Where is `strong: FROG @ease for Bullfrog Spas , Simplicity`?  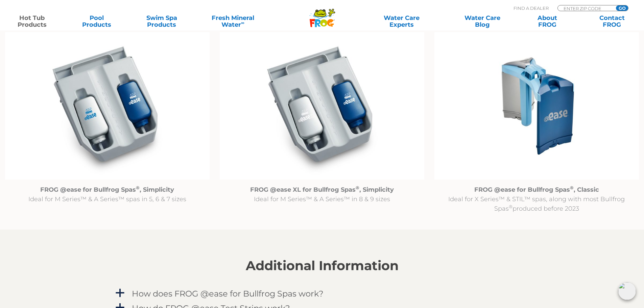
strong: FROG @ease for Bullfrog Spas , Simplicity is located at coordinates (107, 190).